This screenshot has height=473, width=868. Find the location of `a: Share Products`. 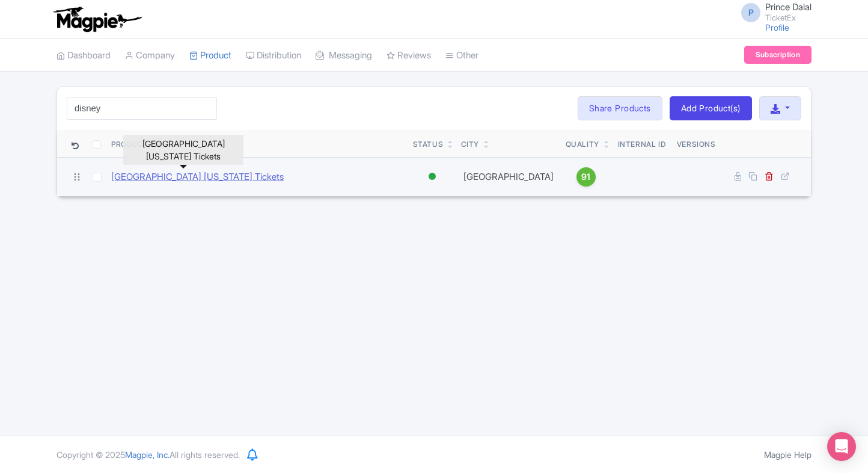

a: Share Products is located at coordinates (620, 109).